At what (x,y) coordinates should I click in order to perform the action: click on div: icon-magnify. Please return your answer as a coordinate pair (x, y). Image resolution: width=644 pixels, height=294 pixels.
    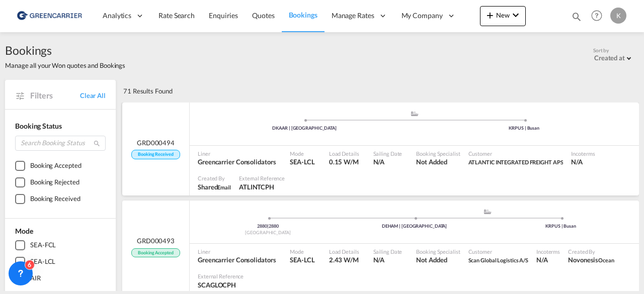
    Looking at the image, I should click on (577, 19).